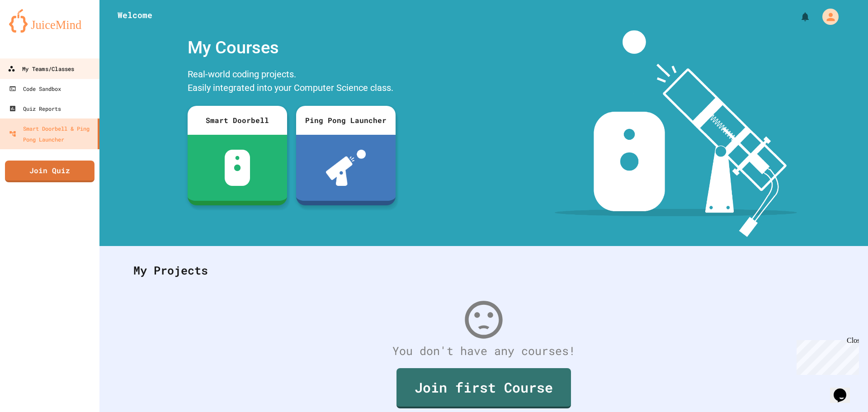  Describe the element at coordinates (237, 120) in the screenshot. I see `div: Smart Doorbell` at that location.